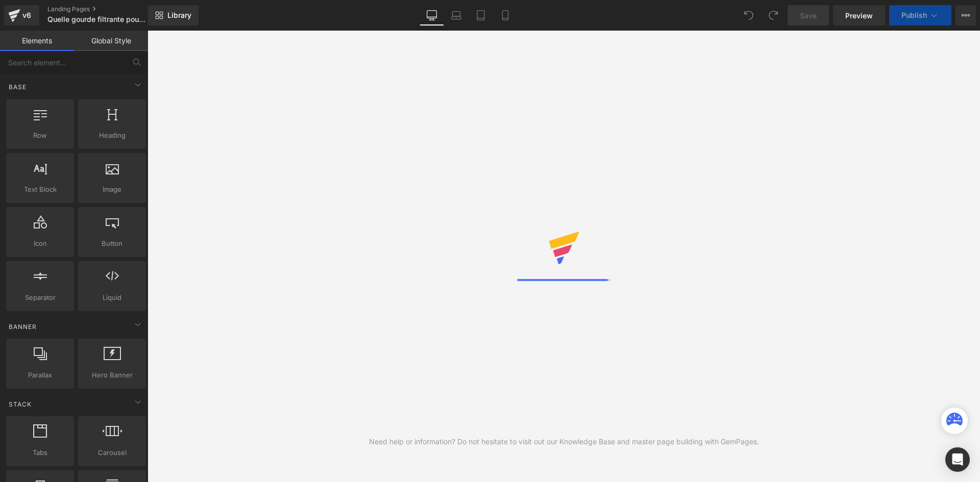 The width and height of the screenshot is (980, 482). I want to click on span: Save, so click(808, 15).